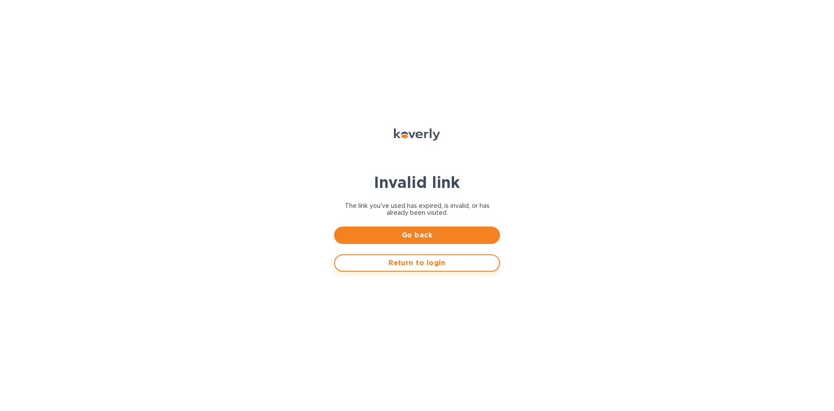 This screenshot has width=834, height=411. I want to click on button: Return to login, so click(417, 263).